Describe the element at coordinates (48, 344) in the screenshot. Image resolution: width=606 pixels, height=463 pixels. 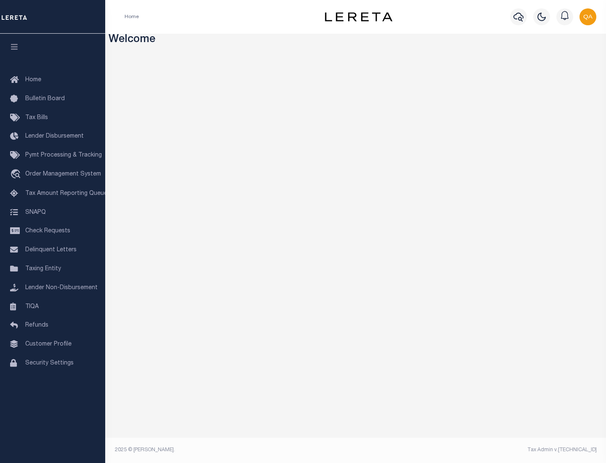
I see `span: Customer Profile` at that location.